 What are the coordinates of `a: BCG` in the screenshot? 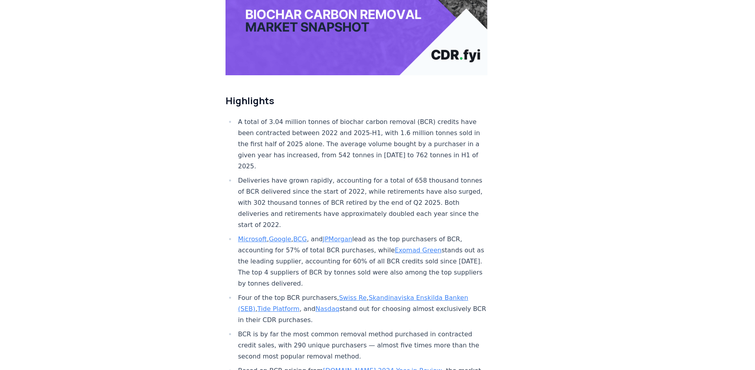 It's located at (300, 239).